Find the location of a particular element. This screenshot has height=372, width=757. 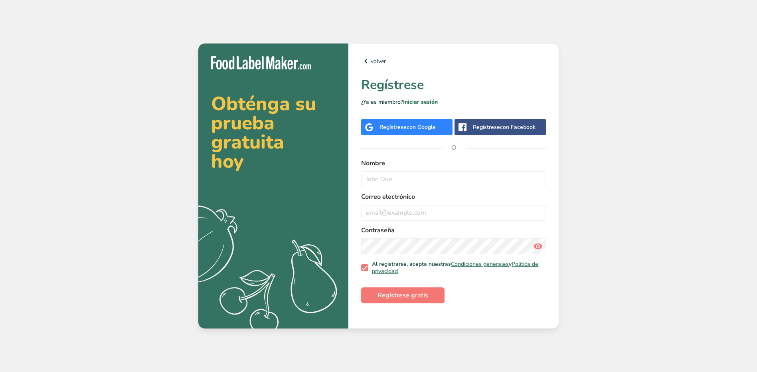

a: Iniciar sesión is located at coordinates (420, 102).